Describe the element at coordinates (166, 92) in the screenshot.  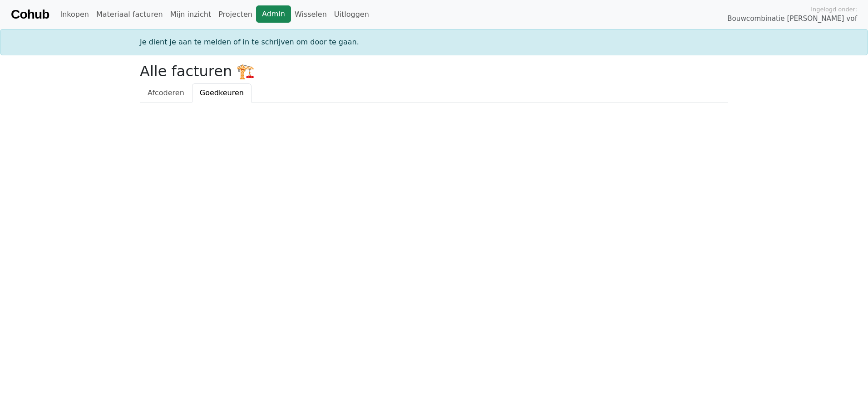
I see `span: Afcoderen` at that location.